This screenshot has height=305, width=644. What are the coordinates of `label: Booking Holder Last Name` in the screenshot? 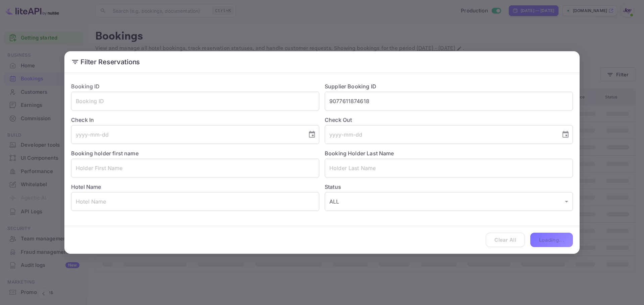 It's located at (359, 153).